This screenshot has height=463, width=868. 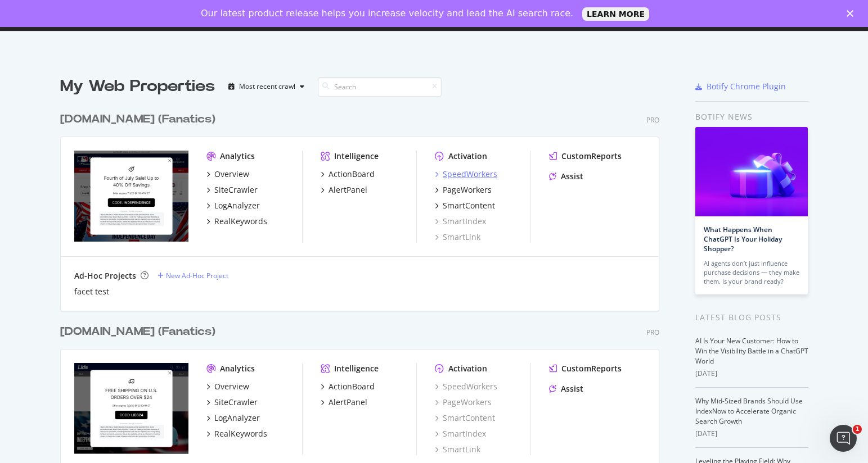 I want to click on div: Ad-Hoc Projects, so click(x=105, y=276).